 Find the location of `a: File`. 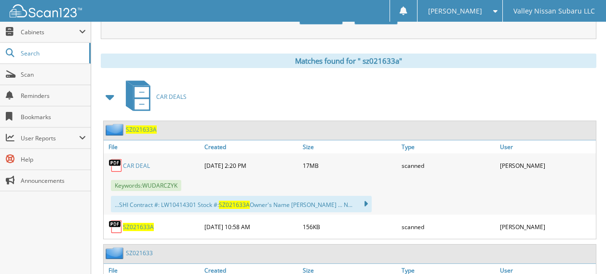

a: File is located at coordinates (153, 147).